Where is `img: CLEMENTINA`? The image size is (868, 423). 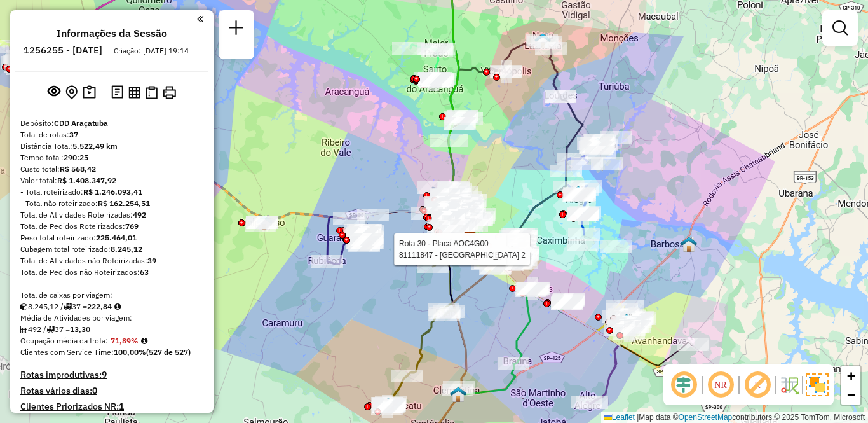 img: CLEMENTINA is located at coordinates (458, 394).